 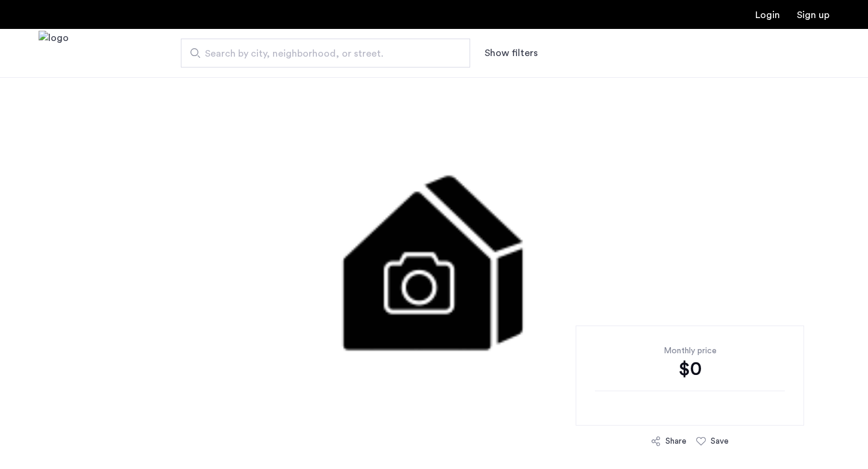 What do you see at coordinates (675, 441) in the screenshot?
I see `div: Share` at bounding box center [675, 441].